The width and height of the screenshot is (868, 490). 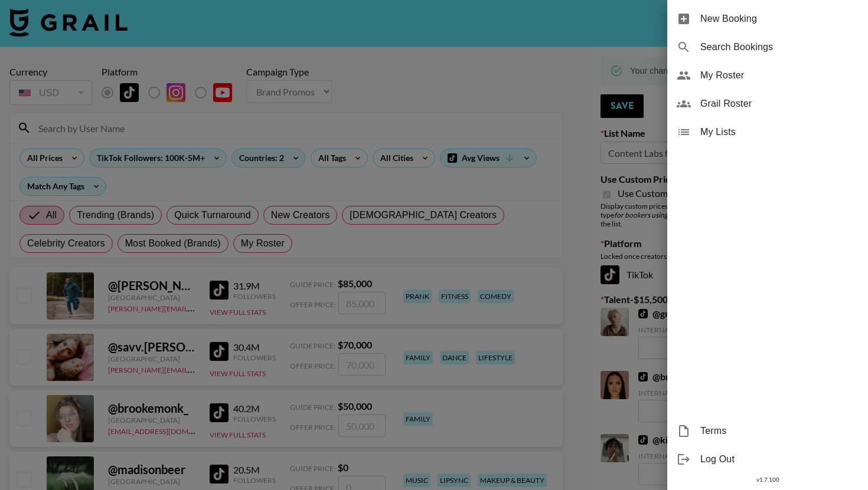 I want to click on span: Search Bookings, so click(x=780, y=47).